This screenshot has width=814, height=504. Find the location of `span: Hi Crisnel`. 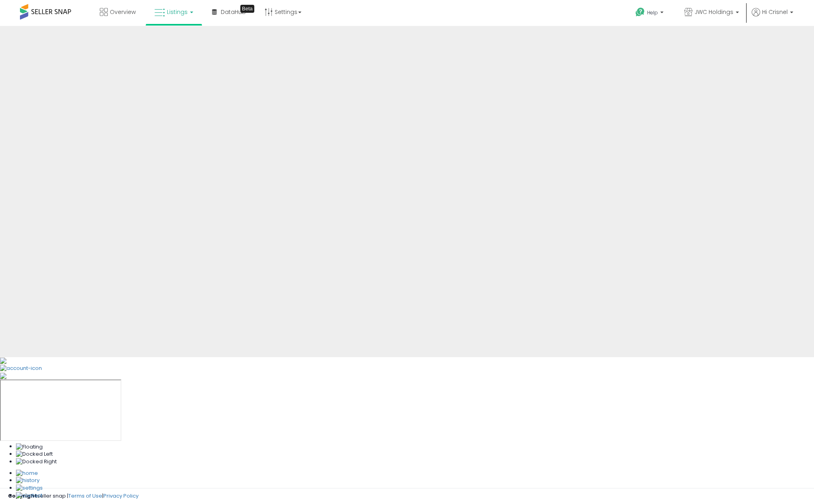

span: Hi Crisnel is located at coordinates (774, 12).